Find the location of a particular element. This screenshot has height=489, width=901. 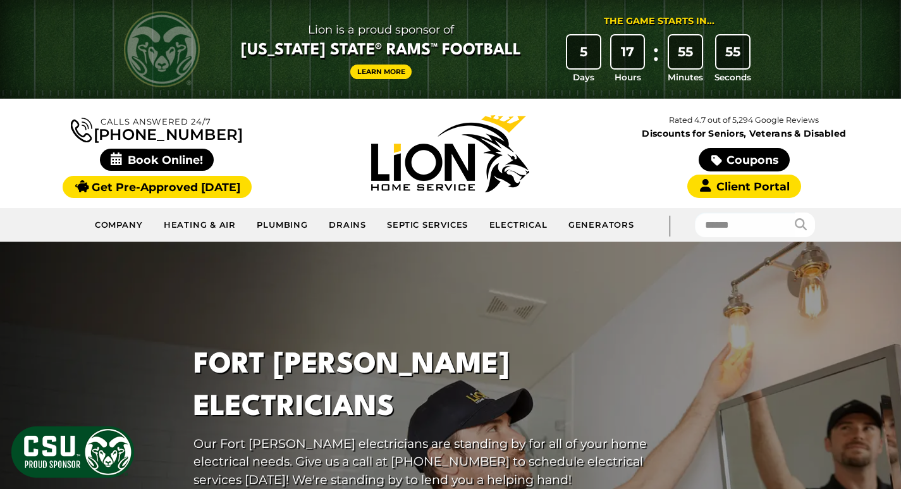

img: CSU Sponsor Badge is located at coordinates (73, 452).